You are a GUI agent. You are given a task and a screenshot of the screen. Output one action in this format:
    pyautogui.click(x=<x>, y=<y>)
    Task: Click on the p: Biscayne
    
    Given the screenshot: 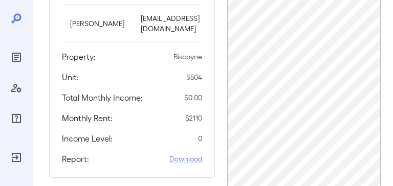 What is the action you would take?
    pyautogui.click(x=188, y=57)
    